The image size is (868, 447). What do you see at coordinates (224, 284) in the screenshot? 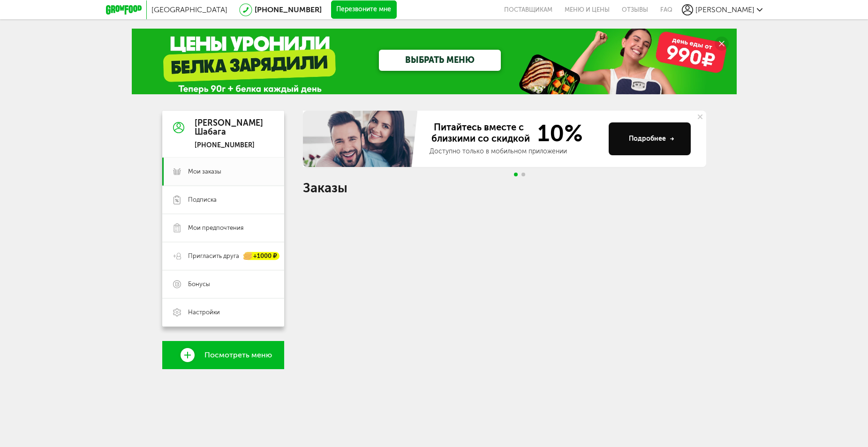
I see `a: Бонусы` at bounding box center [224, 284].